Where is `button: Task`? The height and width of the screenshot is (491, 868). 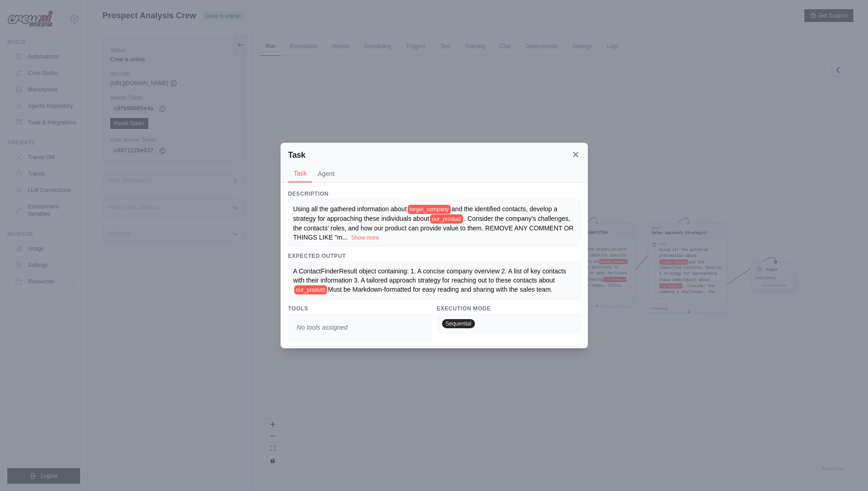
button: Task is located at coordinates (300, 174).